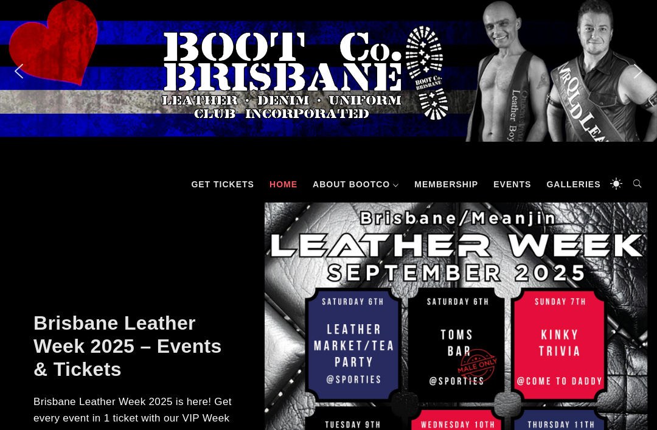  I want to click on a: Galleries, so click(573, 184).